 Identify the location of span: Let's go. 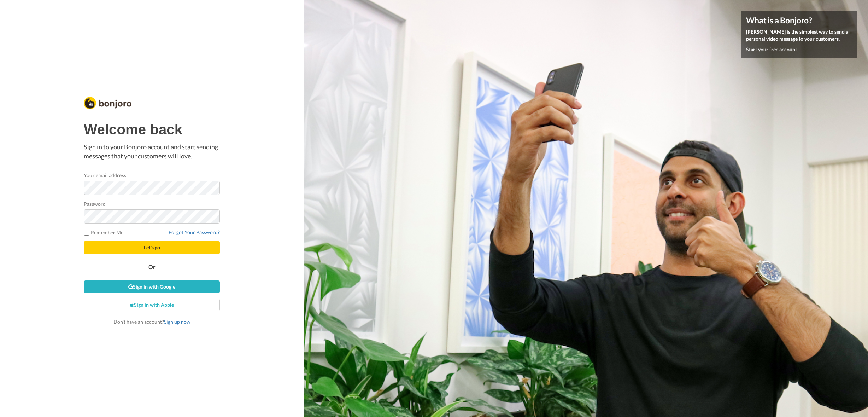
(152, 247).